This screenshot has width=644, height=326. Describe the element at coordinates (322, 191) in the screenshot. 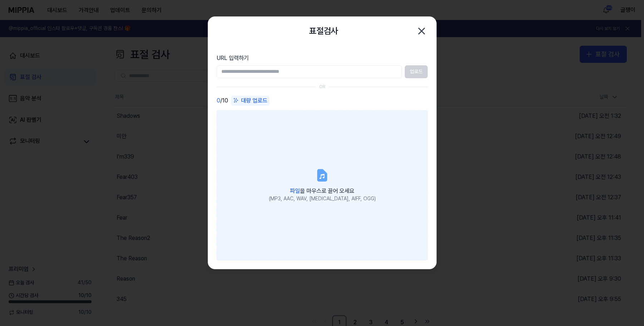

I see `span: 을 마우스로 끌어 오세요` at that location.